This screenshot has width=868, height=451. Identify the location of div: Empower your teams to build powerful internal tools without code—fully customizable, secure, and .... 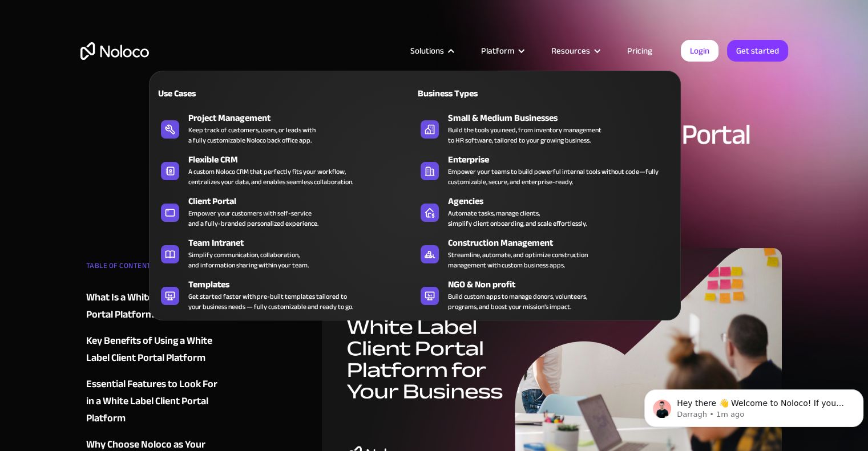
(558, 177).